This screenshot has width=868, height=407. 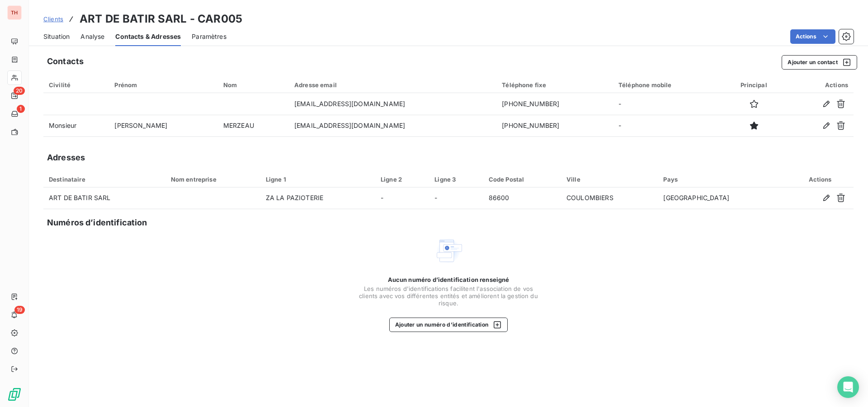 What do you see at coordinates (812, 36) in the screenshot?
I see `button: Actions` at bounding box center [812, 36].